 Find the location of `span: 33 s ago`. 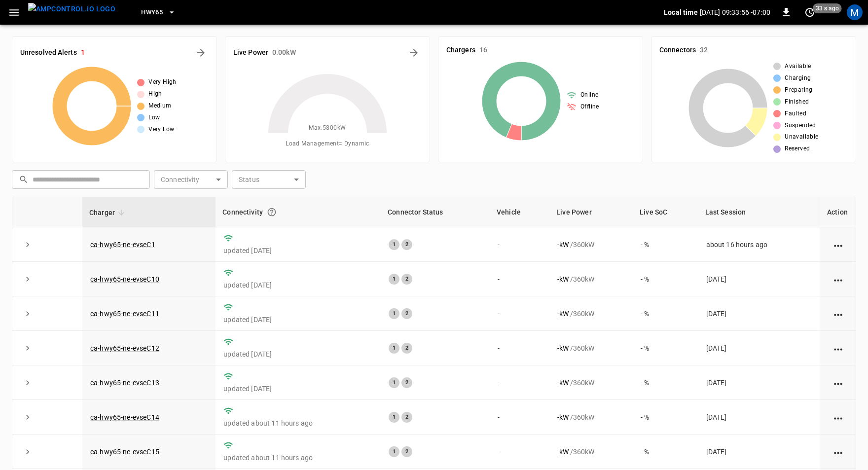

span: 33 s ago is located at coordinates (827, 9).